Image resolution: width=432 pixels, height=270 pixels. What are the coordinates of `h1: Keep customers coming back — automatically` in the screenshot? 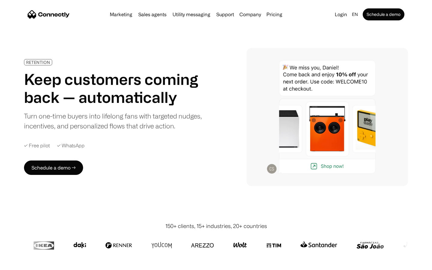 It's located at (115, 88).